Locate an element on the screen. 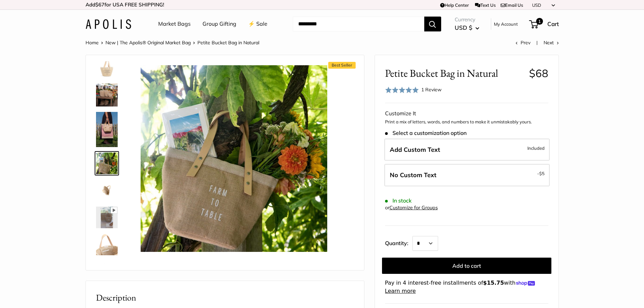 This screenshot has width=644, height=308. label: Add Custom Text is located at coordinates (467, 150).